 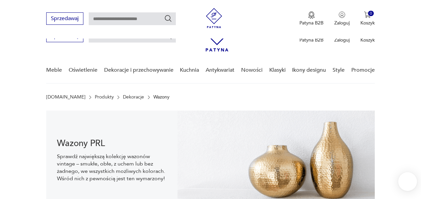 I want to click on p: Sprawdź największą kolekcję wazonów vintage – smukłe, obłe, z uchem lub bez żadnego, we wszystkic..., so click(x=112, y=168).